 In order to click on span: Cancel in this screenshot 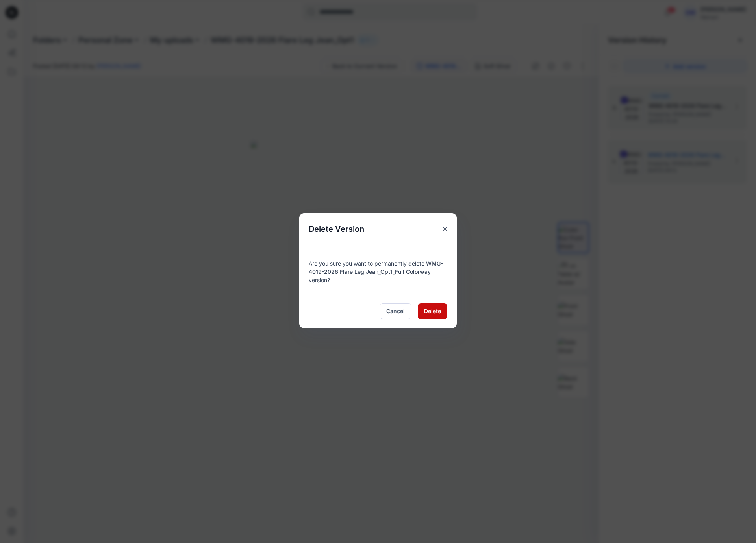, I will do `click(396, 311)`.